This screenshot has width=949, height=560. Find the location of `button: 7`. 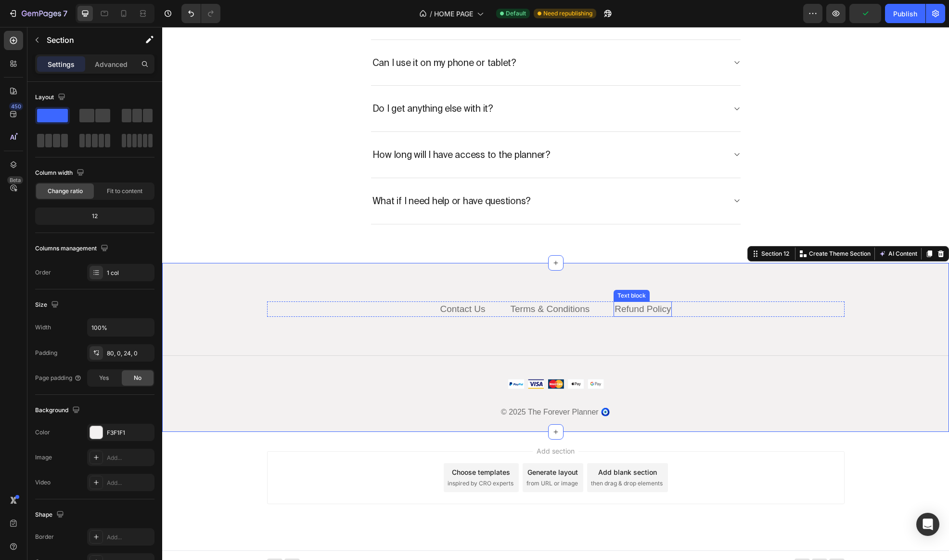

button: 7 is located at coordinates (38, 14).